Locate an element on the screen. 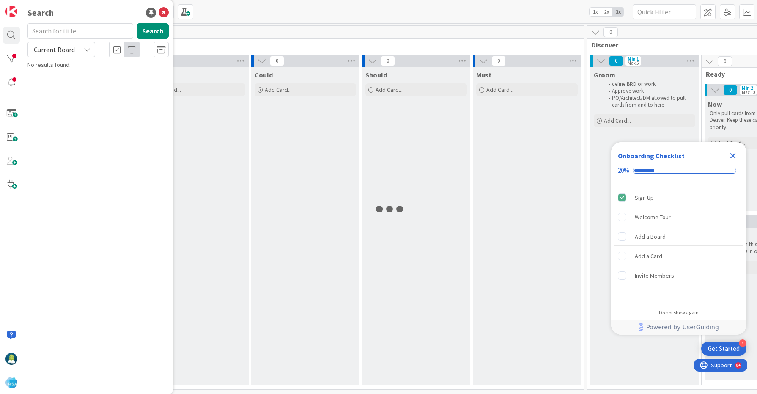 This screenshot has width=757, height=394. li: PO/Architect/DM allowed to pull cards from and to here is located at coordinates (649, 101).